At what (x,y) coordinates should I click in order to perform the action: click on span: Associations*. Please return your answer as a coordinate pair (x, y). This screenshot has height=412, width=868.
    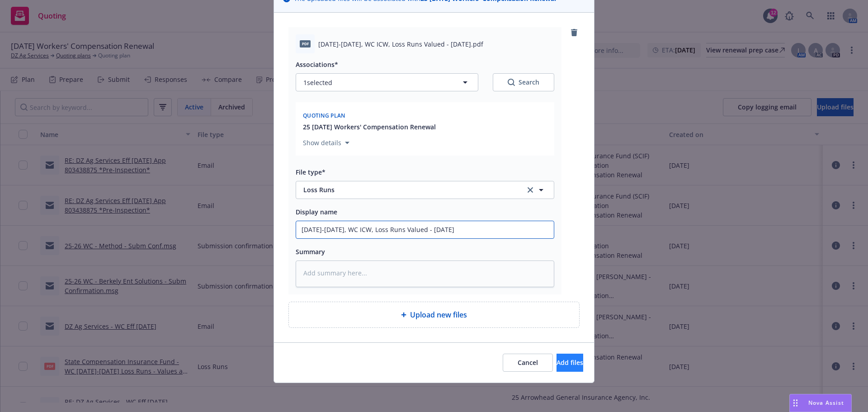
    Looking at the image, I should click on (317, 64).